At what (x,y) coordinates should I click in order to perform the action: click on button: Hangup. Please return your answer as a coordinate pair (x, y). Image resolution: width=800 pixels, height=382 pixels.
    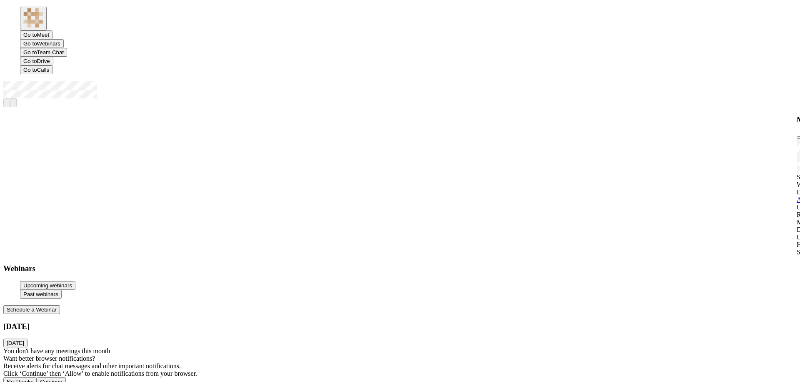
    Looking at the image, I should click on (13, 103).